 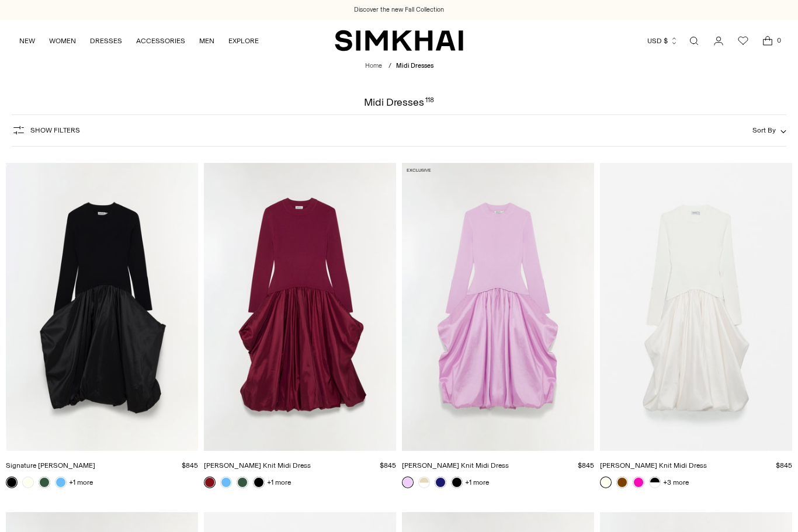 What do you see at coordinates (207, 41) in the screenshot?
I see `a: MEN` at bounding box center [207, 41].